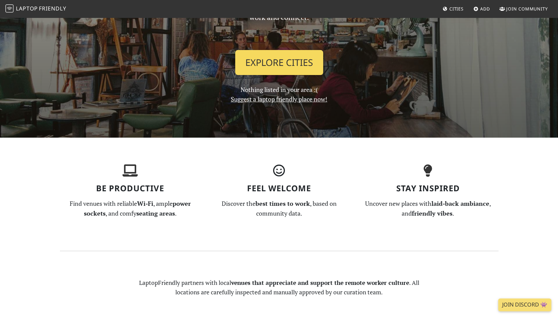 Image resolution: width=558 pixels, height=318 pixels. Describe the element at coordinates (432, 213) in the screenshot. I see `strong: friendly vibes` at that location.